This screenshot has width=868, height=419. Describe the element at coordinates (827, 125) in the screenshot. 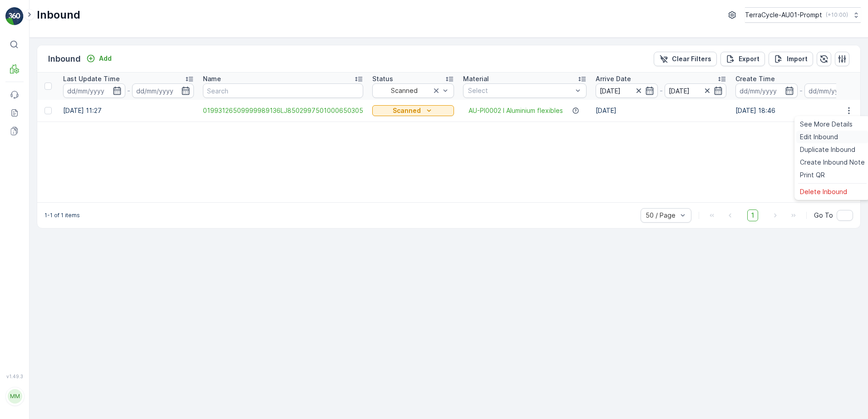

I see `span: See More Details` at that location.